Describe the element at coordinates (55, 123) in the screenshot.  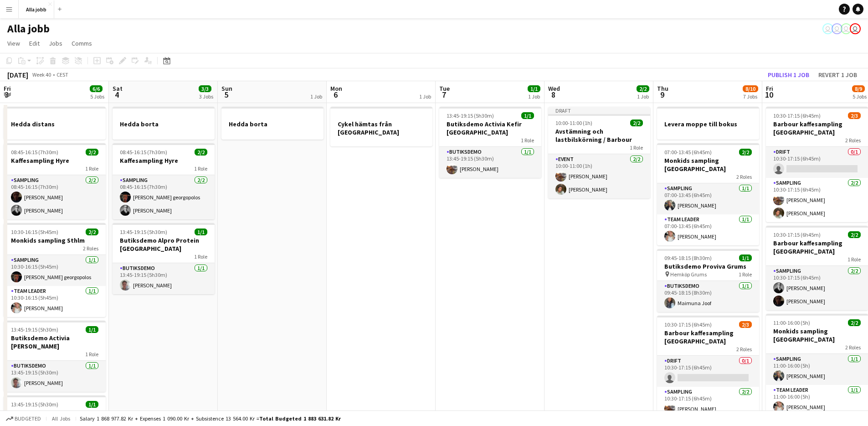
I see `div: Hedda distans` at that location.